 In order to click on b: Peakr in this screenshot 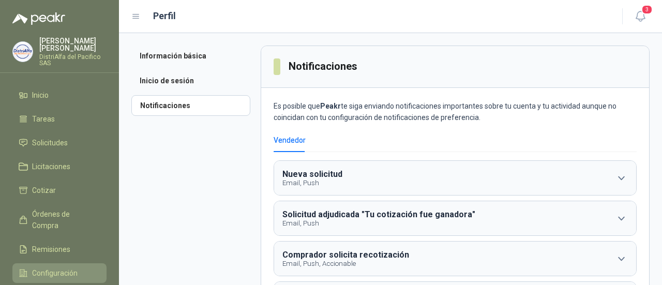, I will do `click(330, 106)`.